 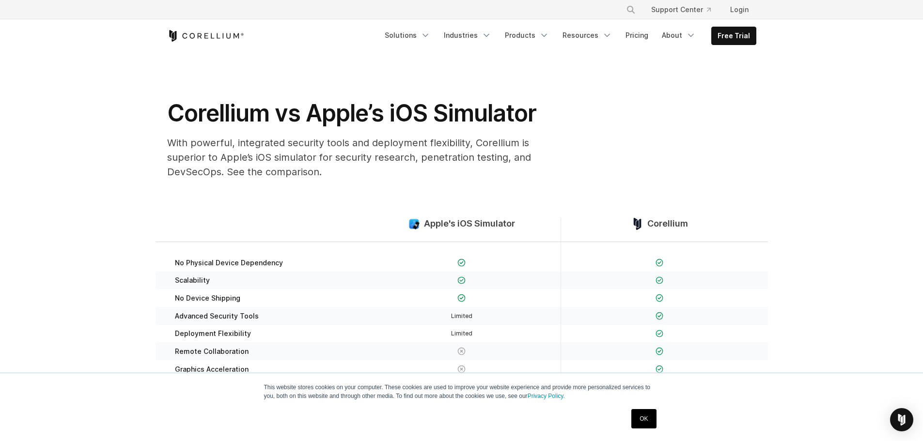 What do you see at coordinates (901, 420) in the screenshot?
I see `div: Open Intercom Messenger` at bounding box center [901, 420].